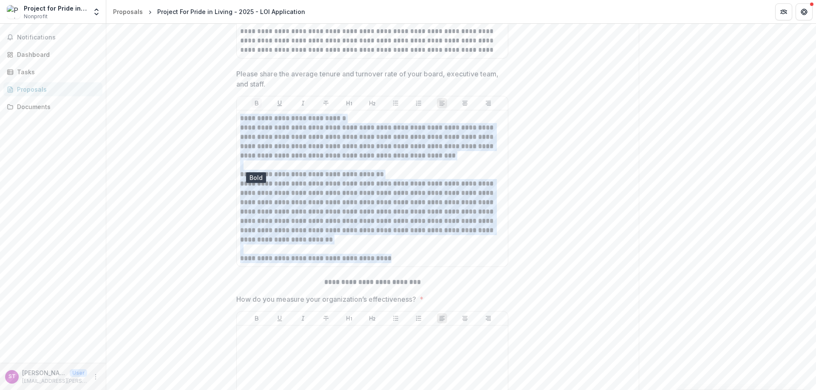 The height and width of the screenshot is (390, 816). Describe the element at coordinates (36, 17) in the screenshot. I see `span: Nonprofit` at that location.